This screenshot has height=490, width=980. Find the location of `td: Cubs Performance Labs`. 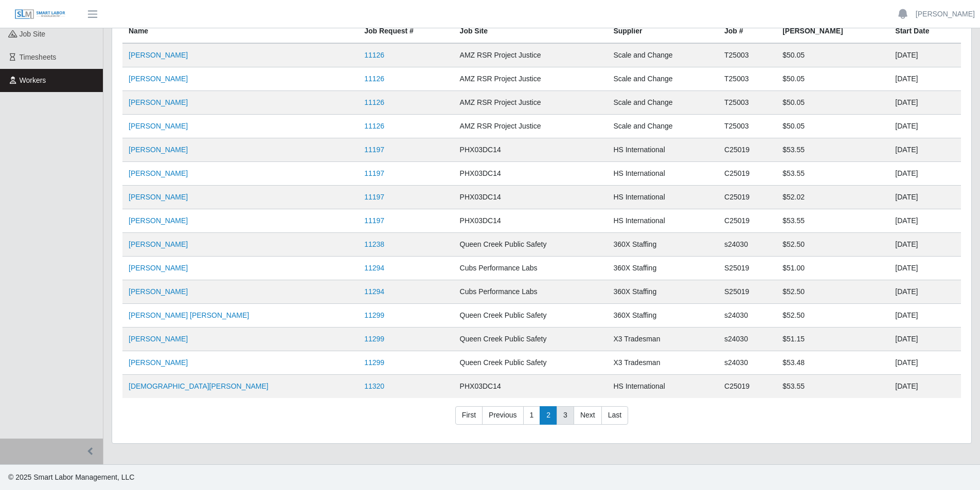

td: Cubs Performance Labs is located at coordinates (531, 269).